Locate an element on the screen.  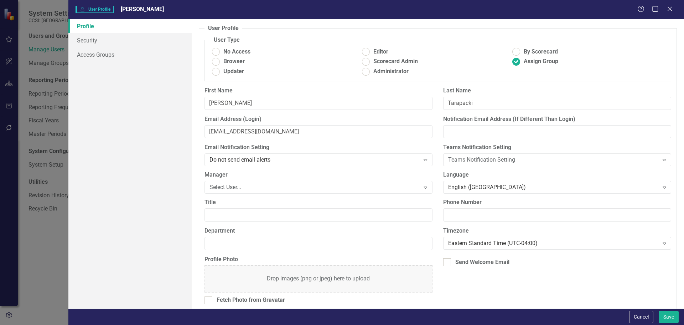
div: Do not send email alerts is located at coordinates (315, 160).